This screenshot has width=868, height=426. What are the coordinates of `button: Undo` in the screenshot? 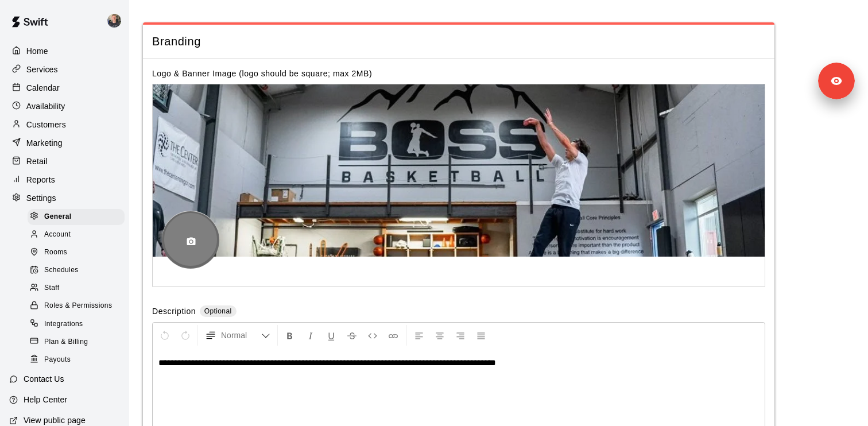 It's located at (165, 336).